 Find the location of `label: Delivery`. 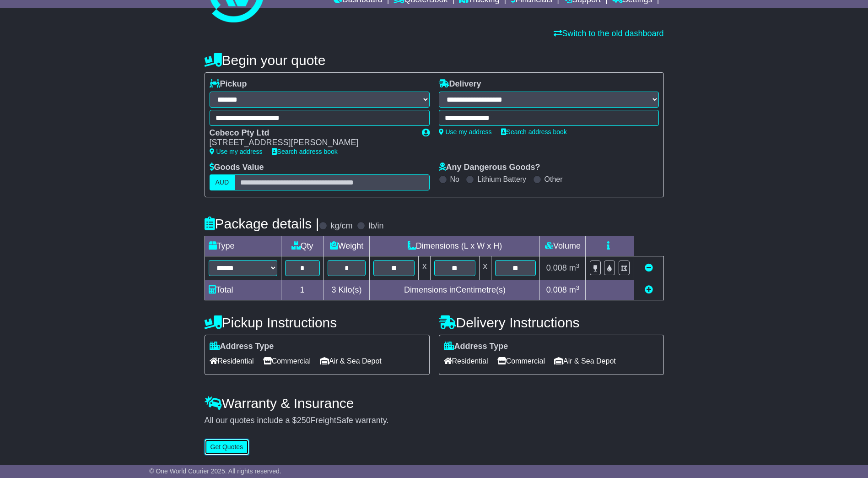

label: Delivery is located at coordinates (460, 84).